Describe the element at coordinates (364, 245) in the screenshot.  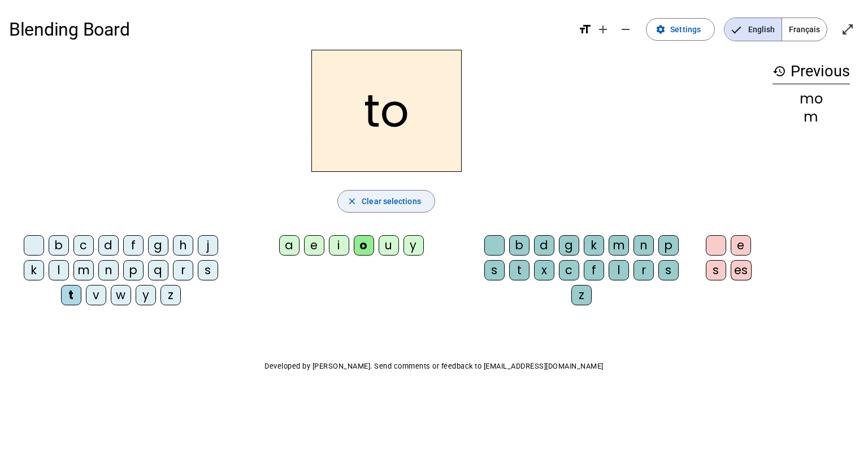
I see `div: o` at that location.